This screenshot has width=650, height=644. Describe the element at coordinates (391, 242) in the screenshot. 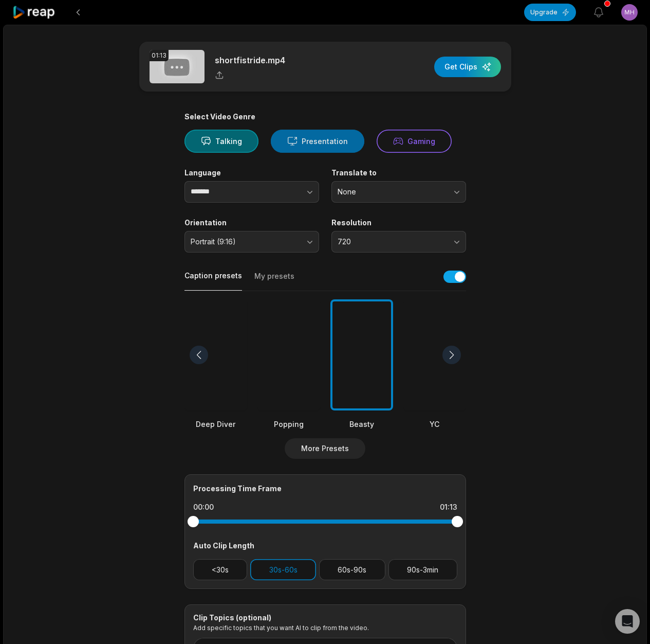

I see `span: 720` at that location.